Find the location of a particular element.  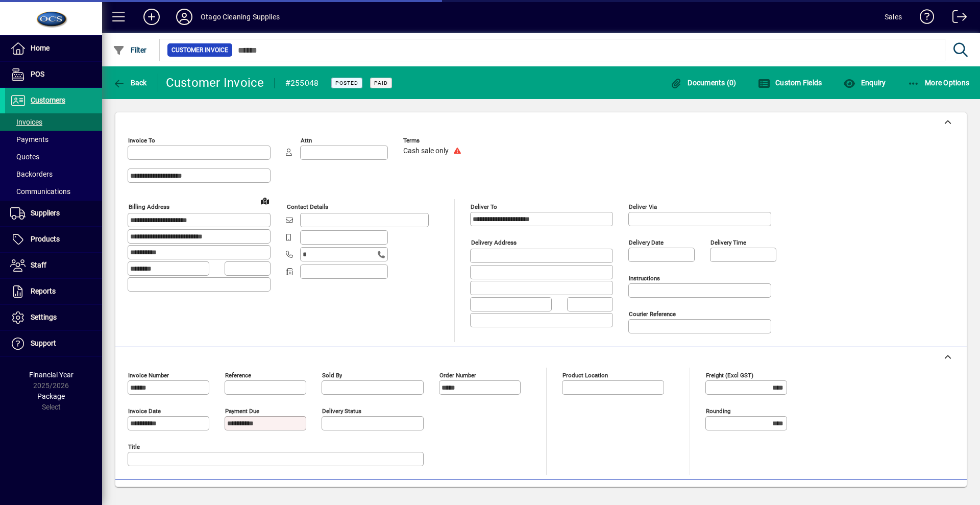

mat-label: Deliver To is located at coordinates (484, 207).